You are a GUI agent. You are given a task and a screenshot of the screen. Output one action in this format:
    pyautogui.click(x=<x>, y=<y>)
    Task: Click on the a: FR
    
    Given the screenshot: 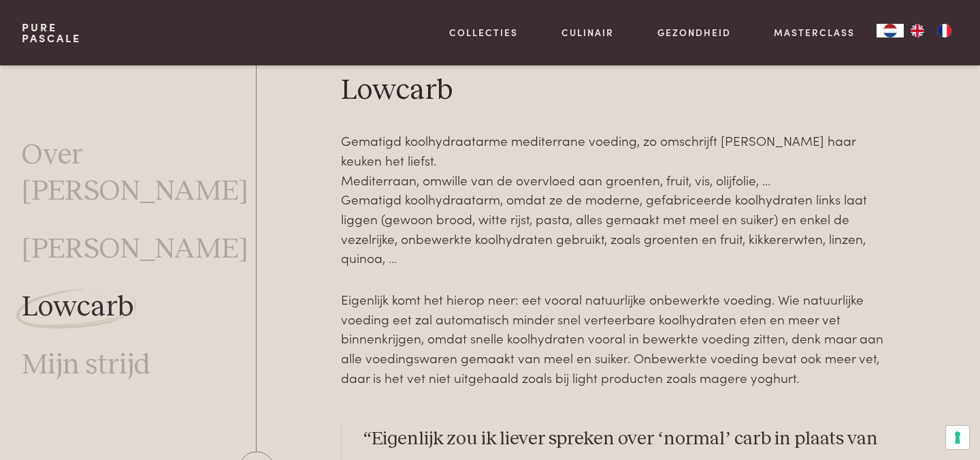 What is the action you would take?
    pyautogui.click(x=944, y=31)
    